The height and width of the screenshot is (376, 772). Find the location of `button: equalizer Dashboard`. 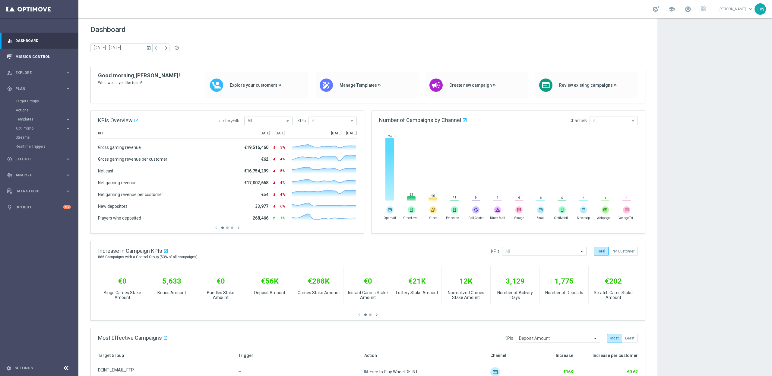

button: equalizer Dashboard is located at coordinates (39, 41).